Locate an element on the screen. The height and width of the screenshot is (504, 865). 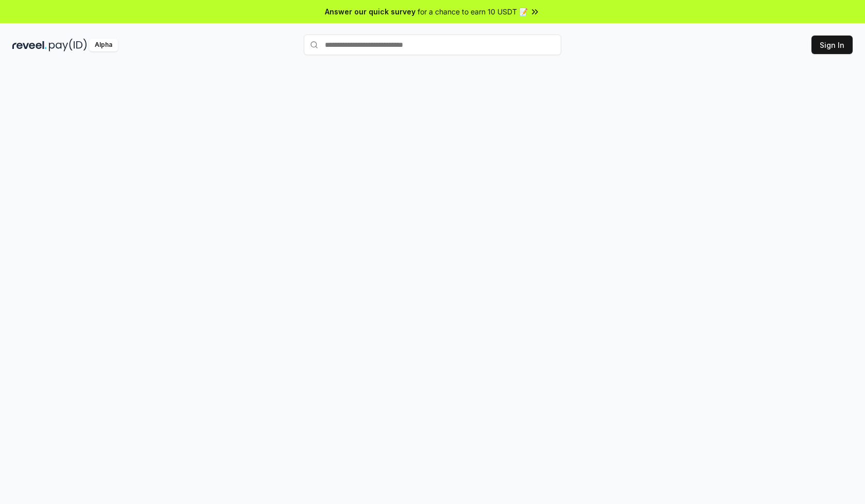
span: Answer our quick survey is located at coordinates (370, 11).